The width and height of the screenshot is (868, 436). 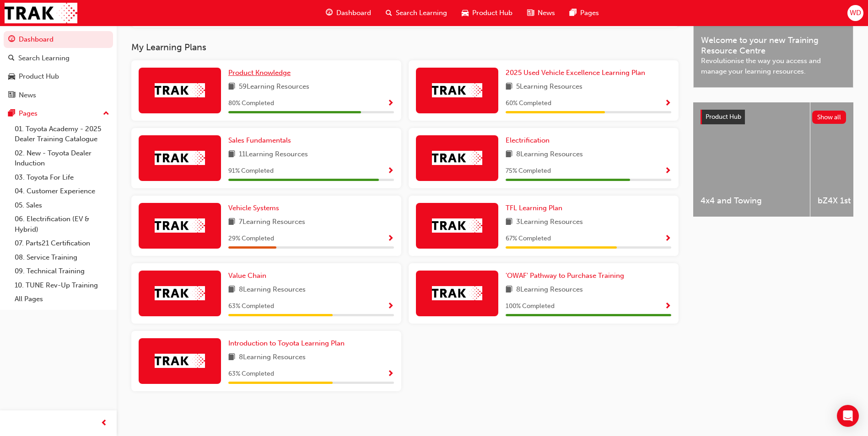 I want to click on span: WD, so click(x=855, y=13).